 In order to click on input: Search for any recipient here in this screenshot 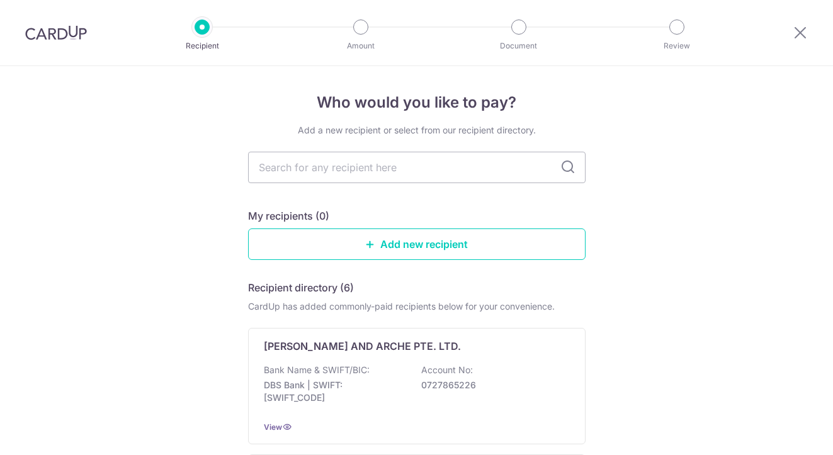, I will do `click(417, 167)`.